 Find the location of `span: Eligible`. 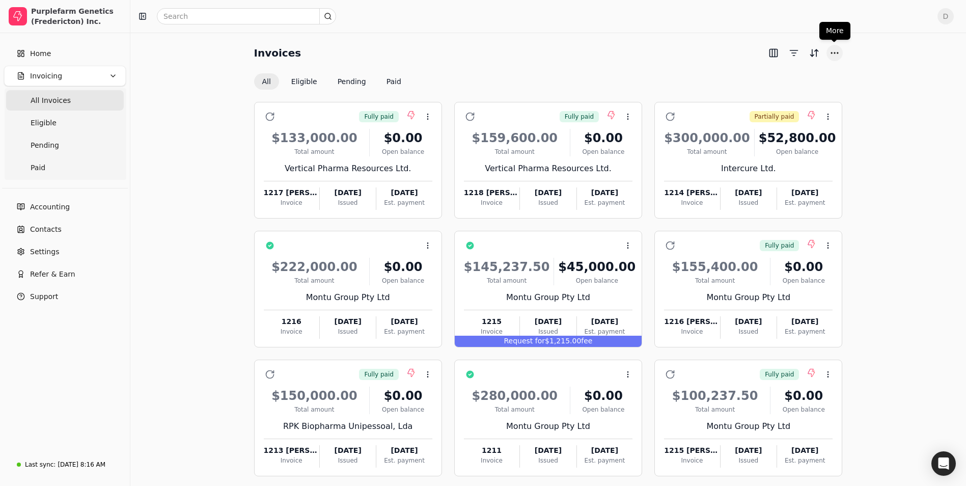

span: Eligible is located at coordinates (43, 123).